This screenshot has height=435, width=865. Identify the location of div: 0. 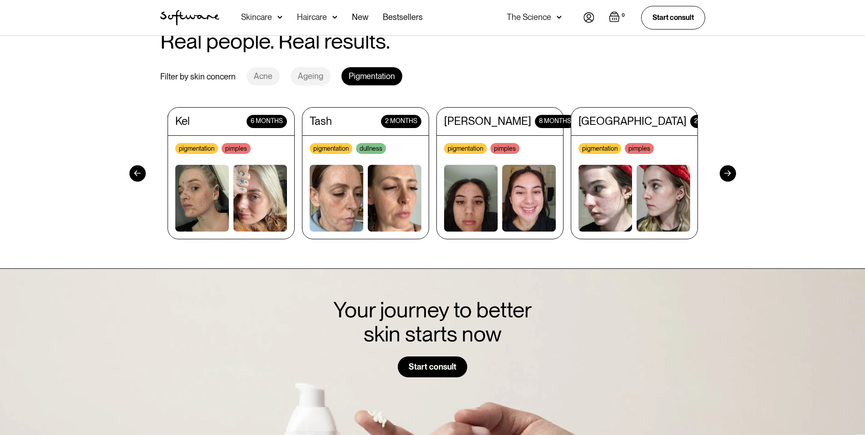
(623, 15).